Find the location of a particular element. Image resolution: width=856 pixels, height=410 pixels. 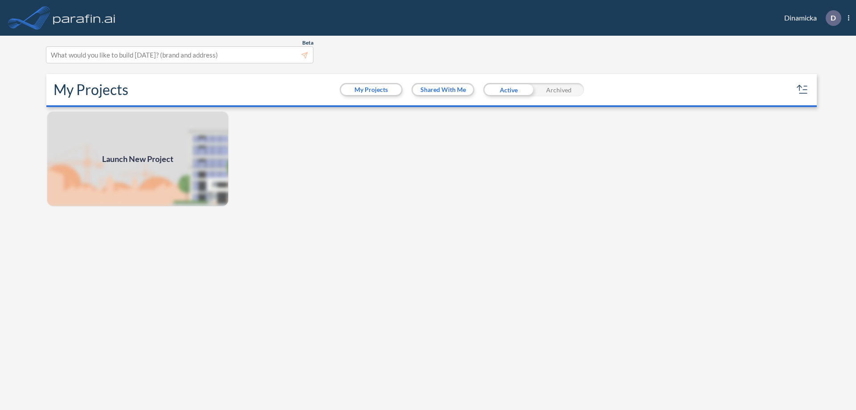

div: Dinamicka is located at coordinates (810, 18).